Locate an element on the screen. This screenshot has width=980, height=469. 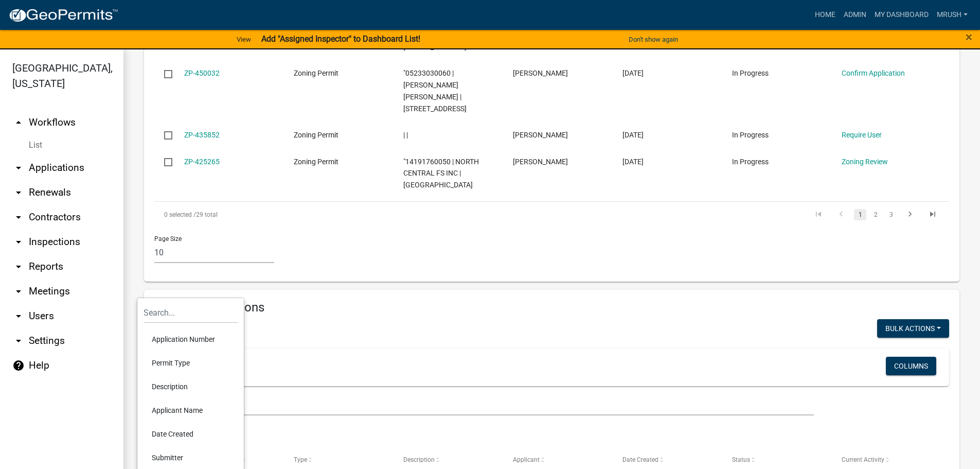
a: ZP-435852 is located at coordinates (202, 135).